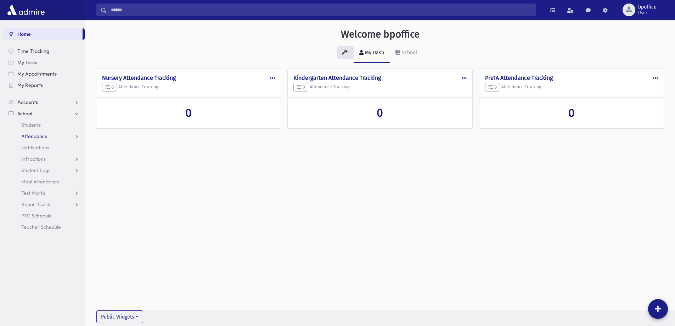 The image size is (675, 326). Describe the element at coordinates (33, 159) in the screenshot. I see `span: Infractions` at that location.